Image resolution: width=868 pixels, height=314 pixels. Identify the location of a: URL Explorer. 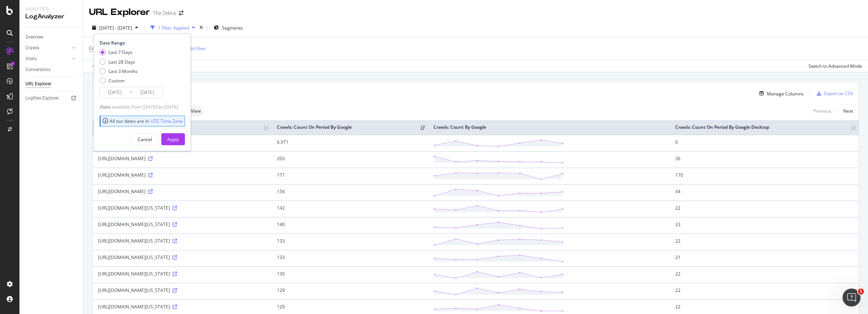
(51, 84).